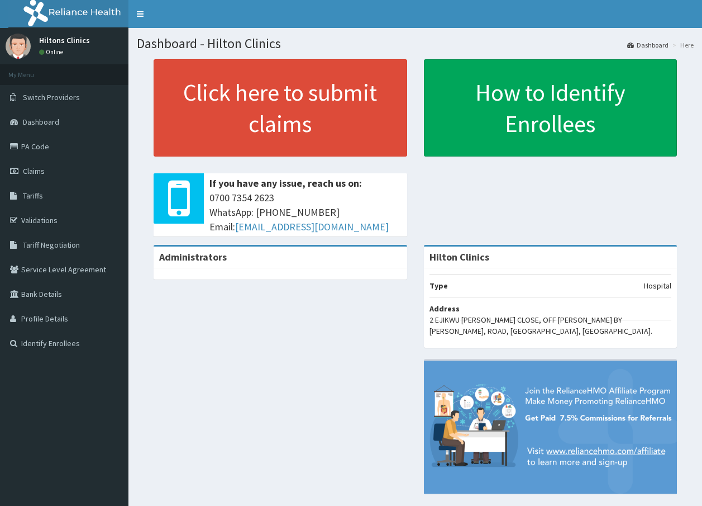 Image resolution: width=702 pixels, height=506 pixels. I want to click on img: provider-team-banner.png, so click(551, 426).